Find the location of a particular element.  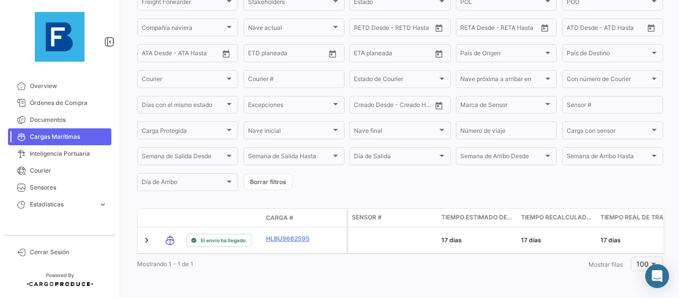

span: El envío ha llegado. is located at coordinates (224, 240).